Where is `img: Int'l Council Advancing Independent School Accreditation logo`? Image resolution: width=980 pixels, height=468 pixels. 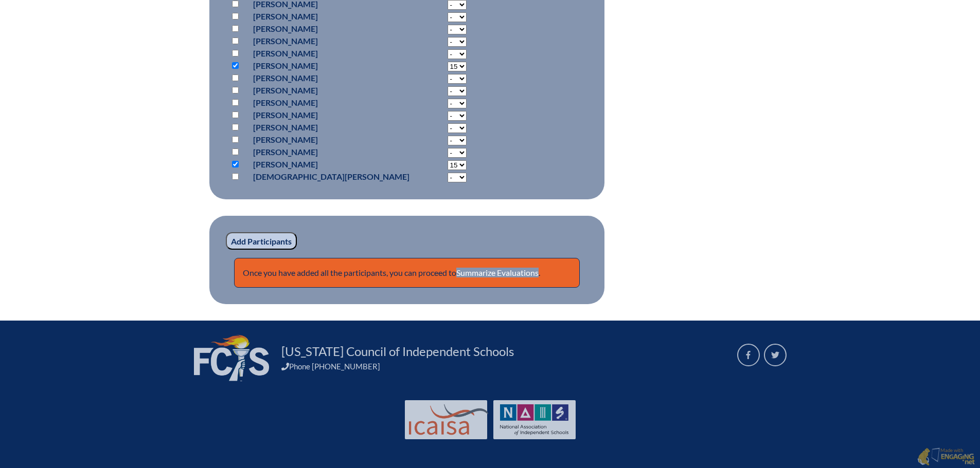 img: Int'l Council Advancing Independent School Accreditation logo is located at coordinates (448, 420).